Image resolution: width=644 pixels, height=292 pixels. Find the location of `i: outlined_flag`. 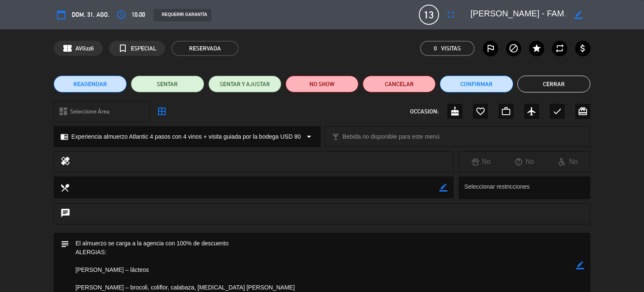

i: outlined_flag is located at coordinates (491, 49).